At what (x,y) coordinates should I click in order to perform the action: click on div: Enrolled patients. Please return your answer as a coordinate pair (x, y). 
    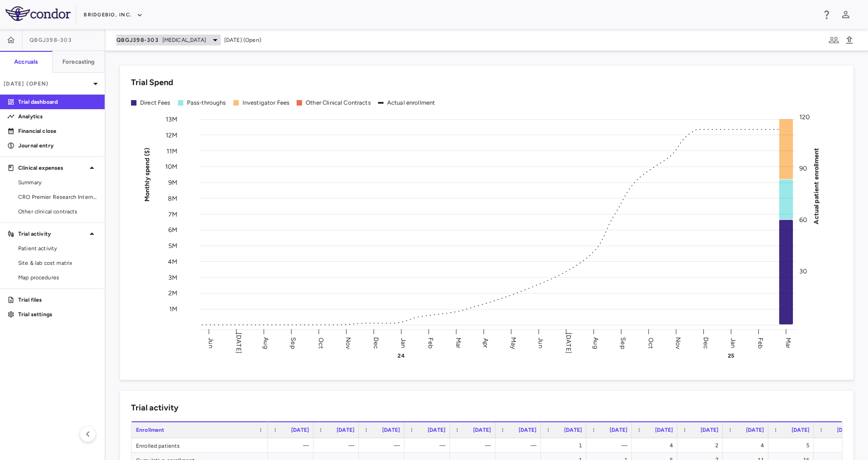
    Looking at the image, I should click on (200, 445).